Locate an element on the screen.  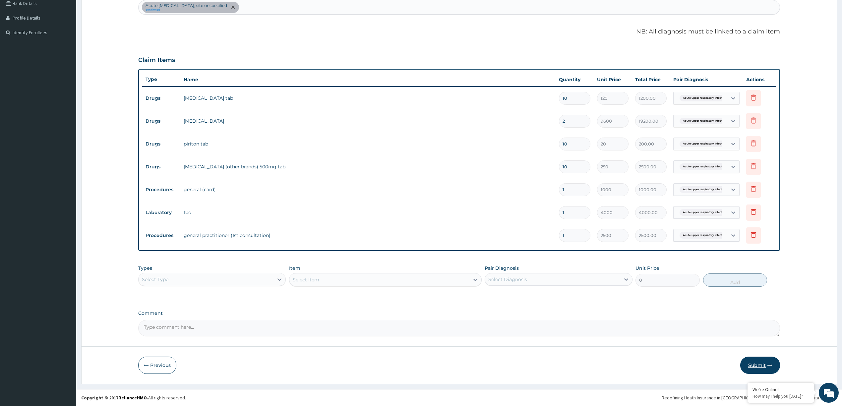
h3: Claim Items is located at coordinates (156, 60).